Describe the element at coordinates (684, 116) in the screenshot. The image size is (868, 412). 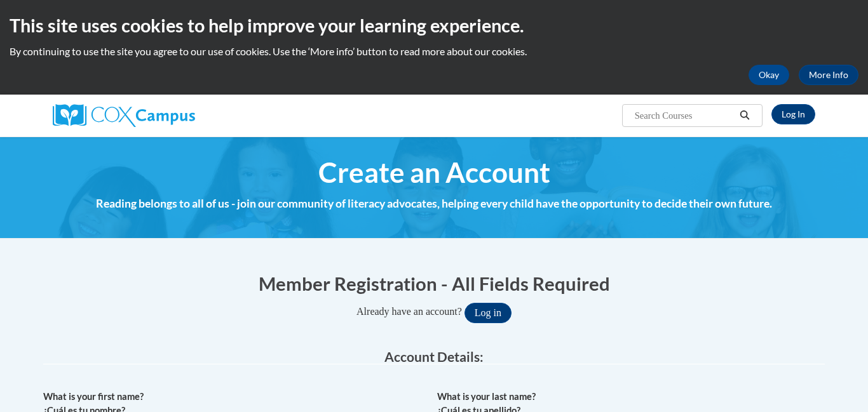
I see `input: Search Courses` at that location.